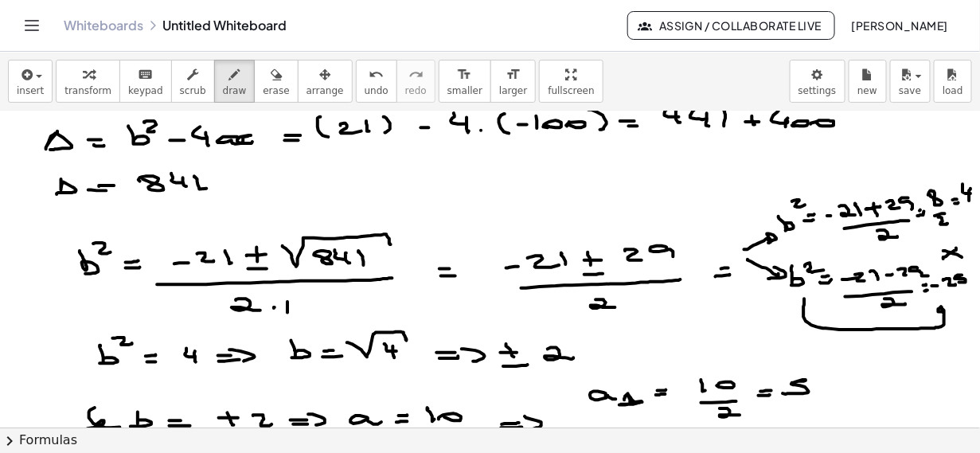  I want to click on span: redo, so click(415, 91).